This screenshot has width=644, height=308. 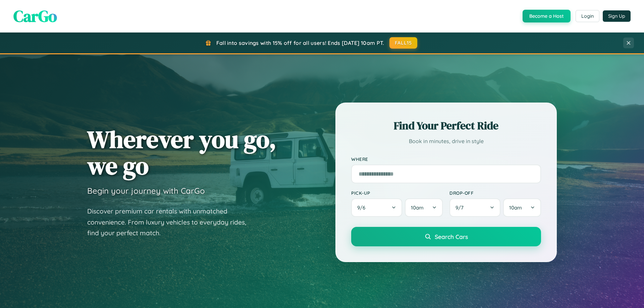 What do you see at coordinates (36, 16) in the screenshot?
I see `span: CarGo` at bounding box center [36, 16].